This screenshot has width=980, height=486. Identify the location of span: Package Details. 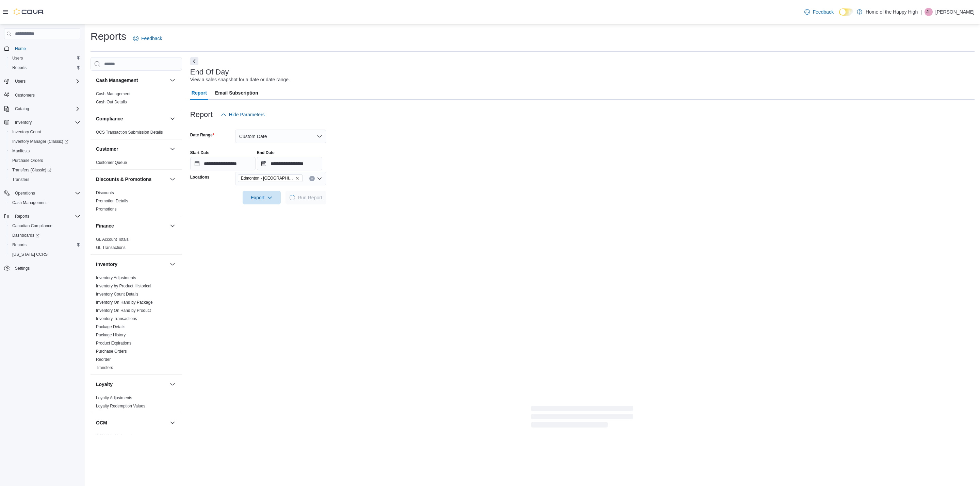
(111, 327).